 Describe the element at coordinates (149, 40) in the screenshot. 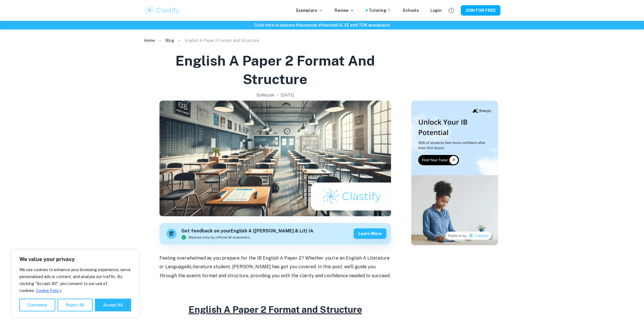

I see `a: Home` at that location.